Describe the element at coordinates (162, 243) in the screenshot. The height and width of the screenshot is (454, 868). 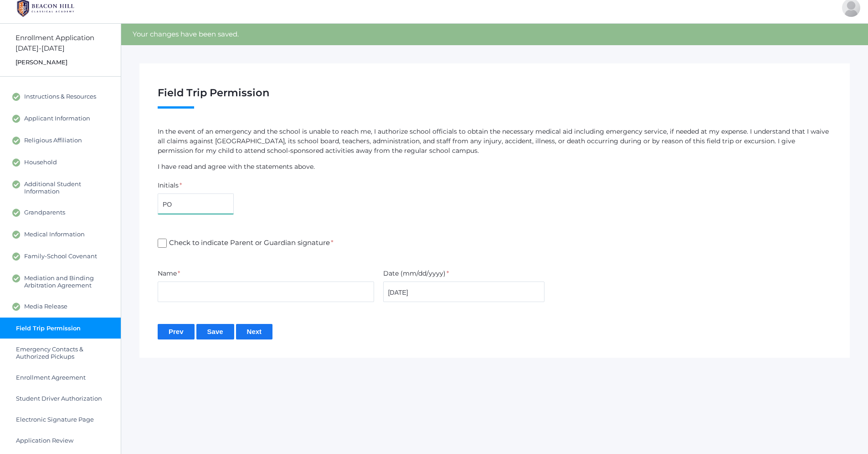
I see `input: Check to indicate Parent or Guardian signature*` at that location.